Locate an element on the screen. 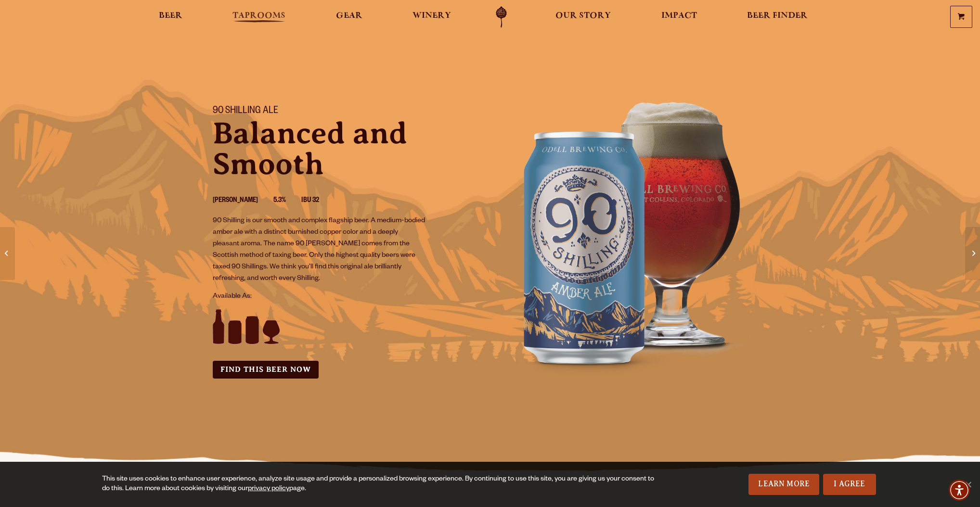 Image resolution: width=980 pixels, height=507 pixels. span: Impact is located at coordinates (679, 16).